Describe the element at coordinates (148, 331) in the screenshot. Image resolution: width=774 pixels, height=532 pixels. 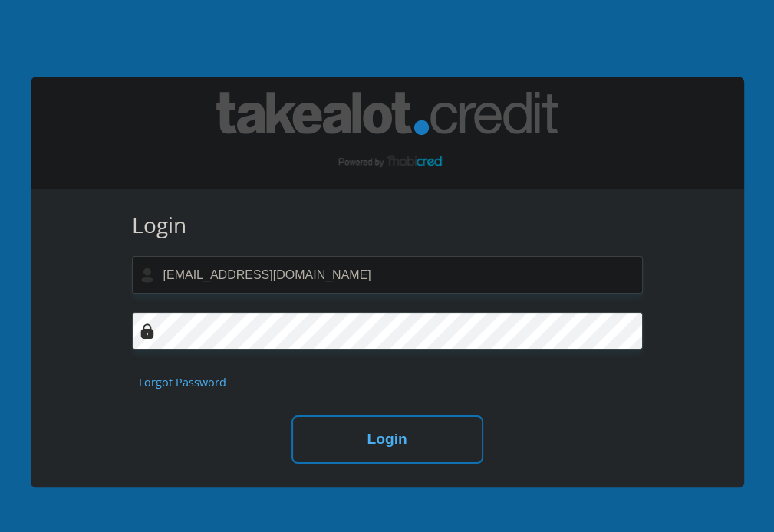
I see `img: Image` at that location.